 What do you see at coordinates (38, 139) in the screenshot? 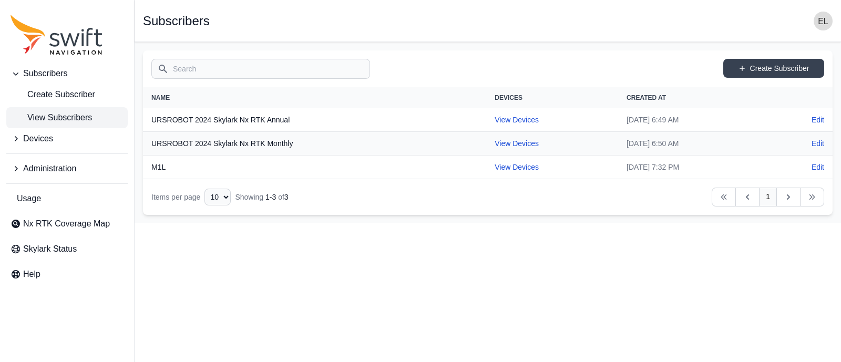
I see `span: Devices` at bounding box center [38, 139].